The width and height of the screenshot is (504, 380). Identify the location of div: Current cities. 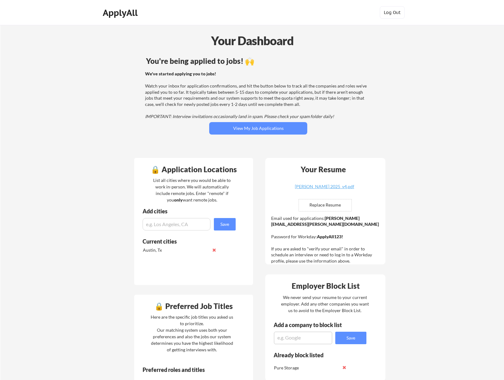
(186, 241).